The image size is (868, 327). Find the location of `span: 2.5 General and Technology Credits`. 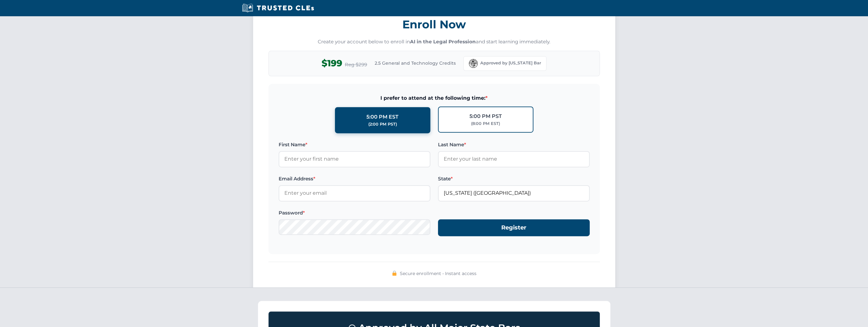

span: 2.5 General and Technology Credits is located at coordinates (415, 63).